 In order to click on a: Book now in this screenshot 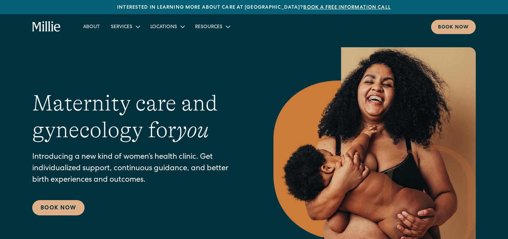, I will do `click(454, 27)`.